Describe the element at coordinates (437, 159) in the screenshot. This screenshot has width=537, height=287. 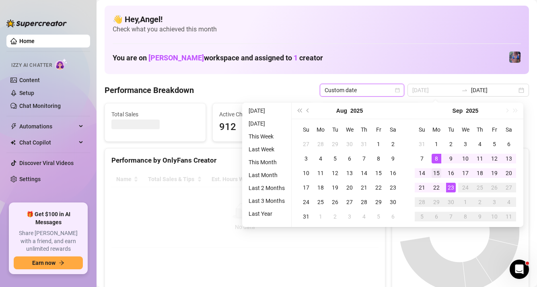
I see `td: 2025-09-08` at that location.